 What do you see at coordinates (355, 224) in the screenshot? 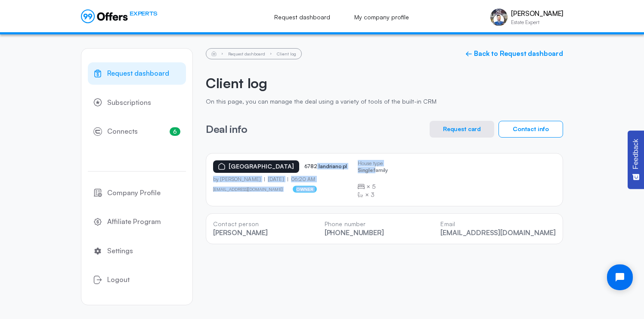
I see `p: Phone number` at bounding box center [355, 224].